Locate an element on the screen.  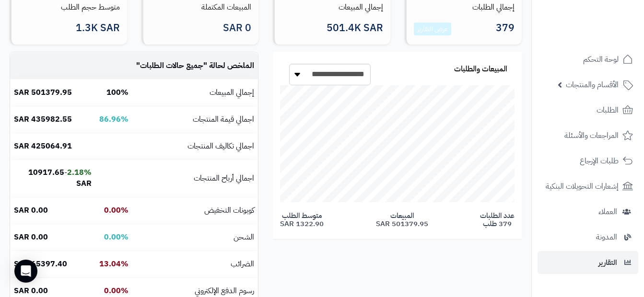
b: 10917.65 SAR is located at coordinates (60, 178).